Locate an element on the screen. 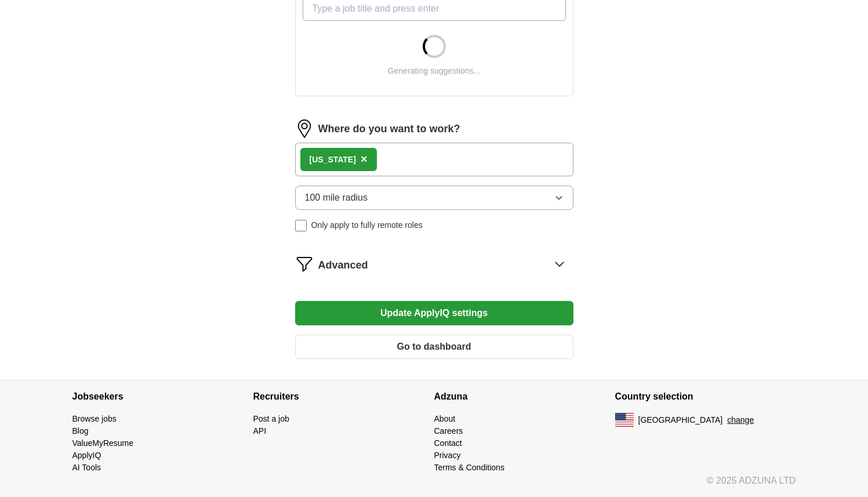 The height and width of the screenshot is (497, 868). span: Advanced is located at coordinates (343, 265).